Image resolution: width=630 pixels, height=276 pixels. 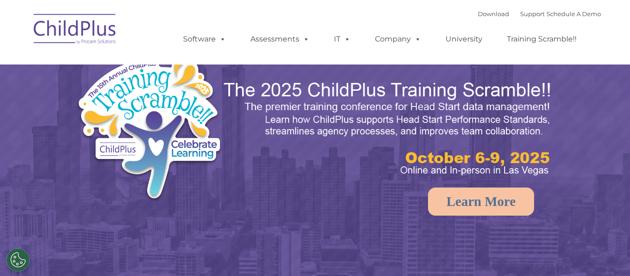 I want to click on a: Support, so click(x=532, y=14).